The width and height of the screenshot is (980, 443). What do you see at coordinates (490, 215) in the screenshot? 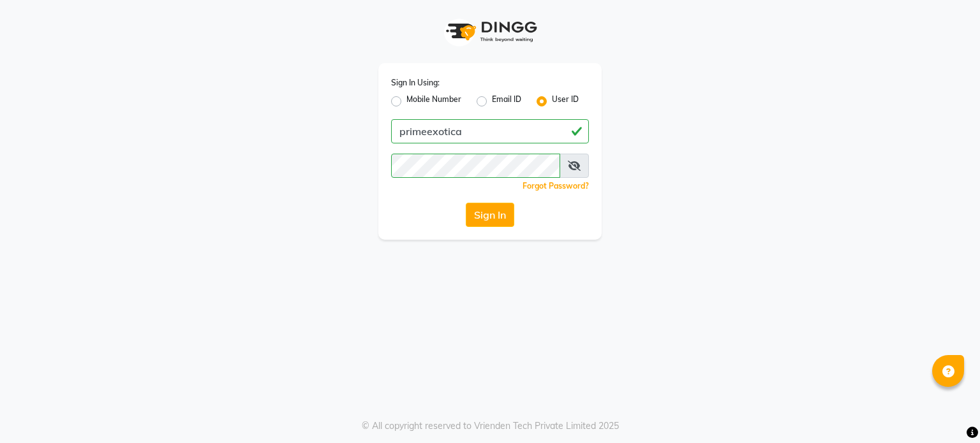
I see `button: Sign In` at bounding box center [490, 215].